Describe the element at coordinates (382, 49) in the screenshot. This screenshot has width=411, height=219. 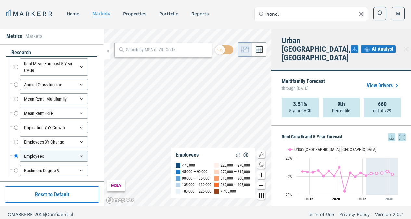
I see `span: AI Analyst` at that location.